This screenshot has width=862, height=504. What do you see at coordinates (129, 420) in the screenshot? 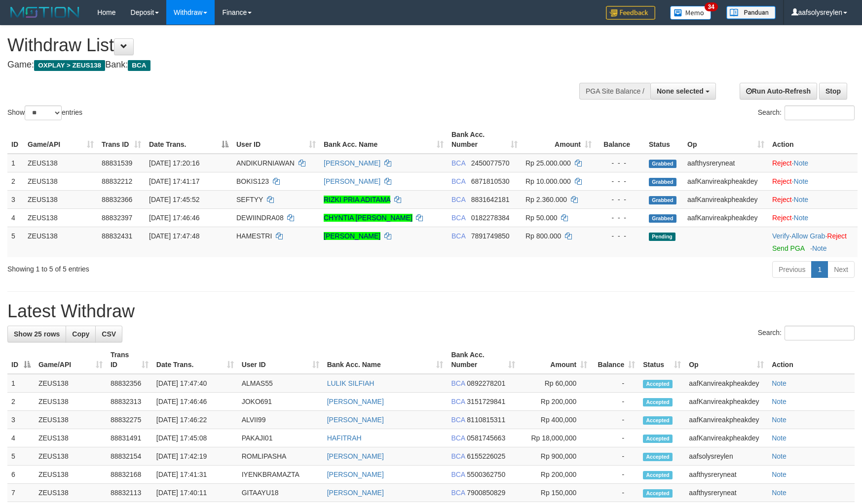
I see `td: 88832275` at bounding box center [129, 420].